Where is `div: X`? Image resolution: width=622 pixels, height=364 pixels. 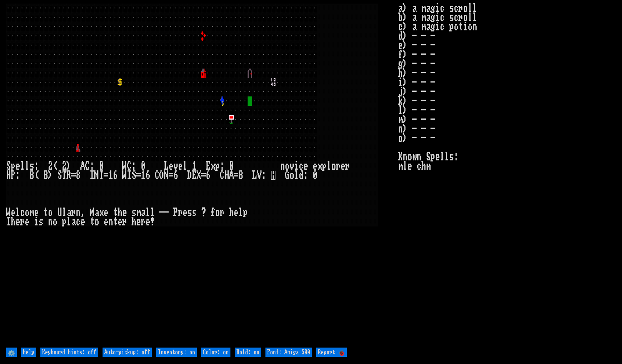
div: X is located at coordinates (198, 175).